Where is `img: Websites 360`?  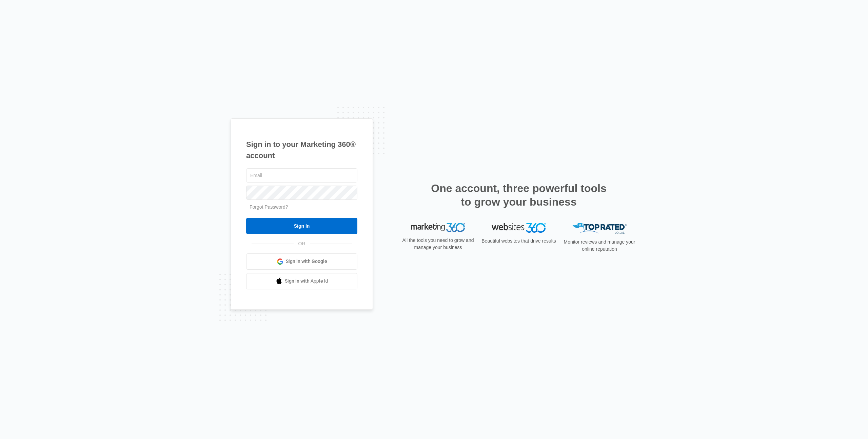
img: Websites 360 is located at coordinates (519, 227).